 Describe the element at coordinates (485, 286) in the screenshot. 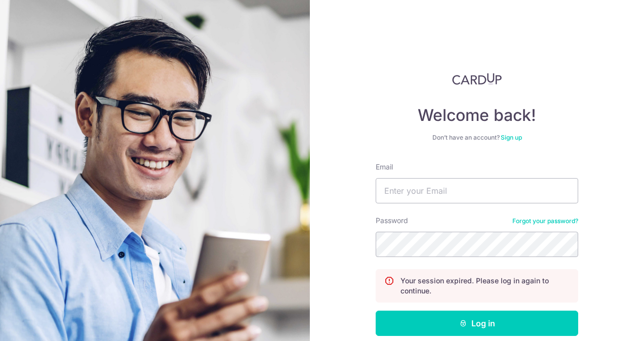

I see `p: Your session expired. Please log in again to continue.` at that location.